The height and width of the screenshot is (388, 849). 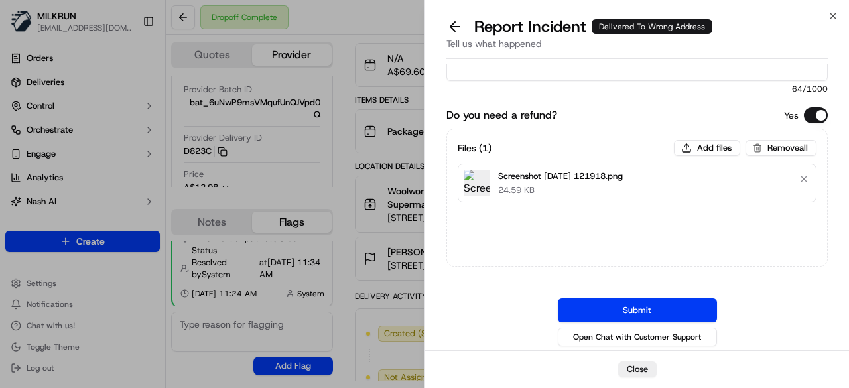 I want to click on button: Removeall, so click(x=781, y=148).